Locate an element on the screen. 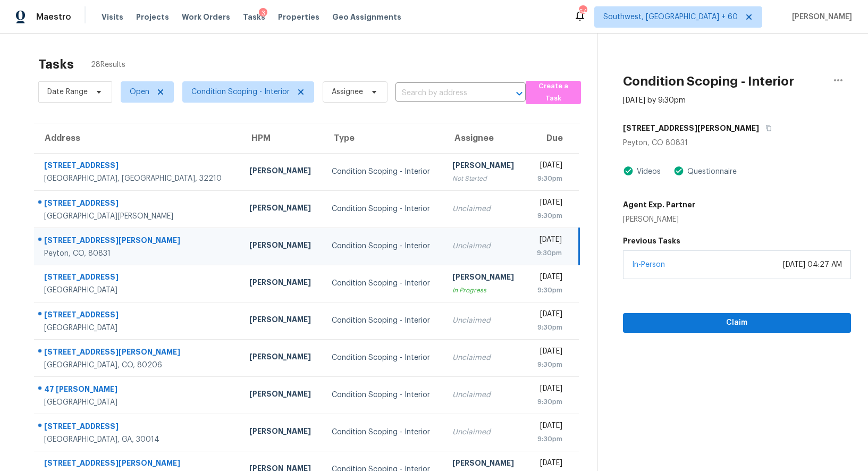 This screenshot has width=868, height=471. button: Create a Task is located at coordinates (553, 93).